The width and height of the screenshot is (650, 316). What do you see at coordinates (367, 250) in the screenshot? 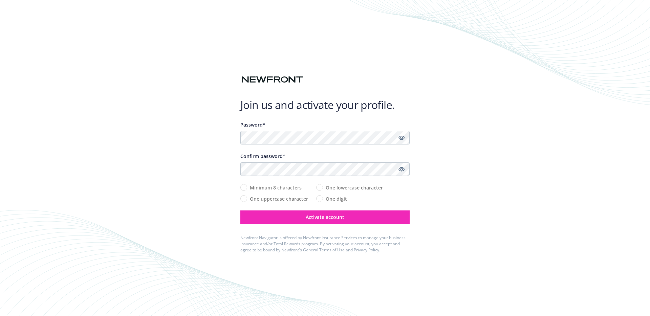
I see `a: Privacy Policy` at bounding box center [367, 250].